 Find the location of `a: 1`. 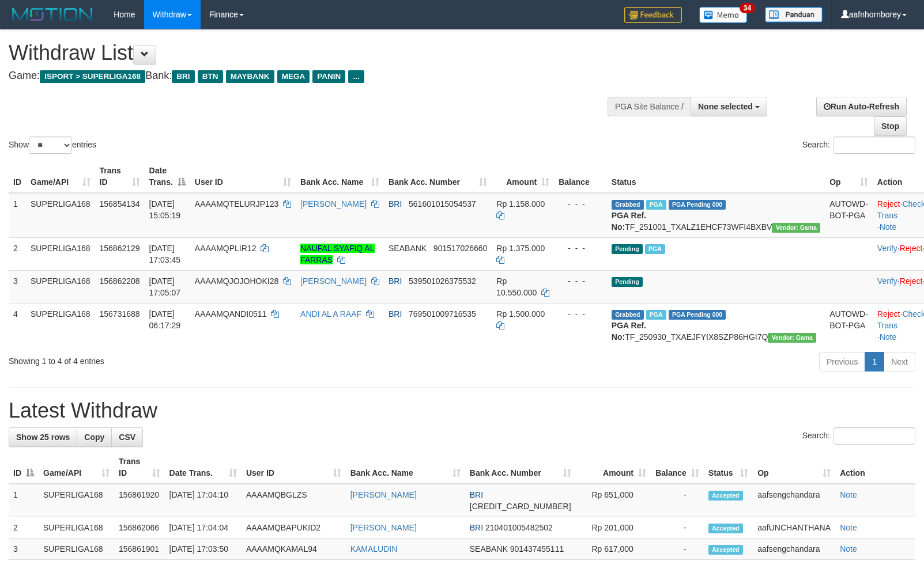

a: 1 is located at coordinates (875, 362).